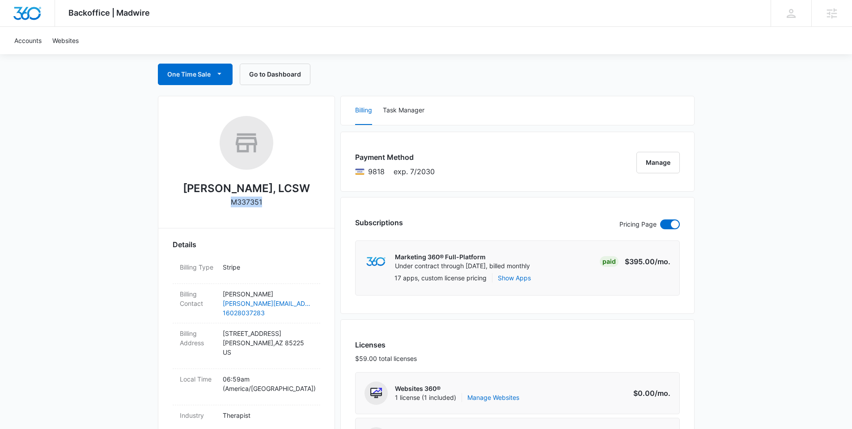 Image resolution: width=852 pixels, height=429 pixels. I want to click on dt: Industry, so click(198, 415).